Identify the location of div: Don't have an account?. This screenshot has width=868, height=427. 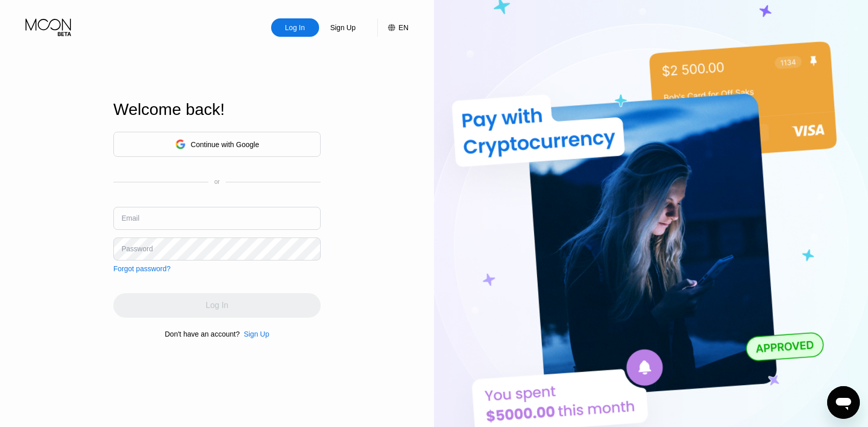
(202, 334).